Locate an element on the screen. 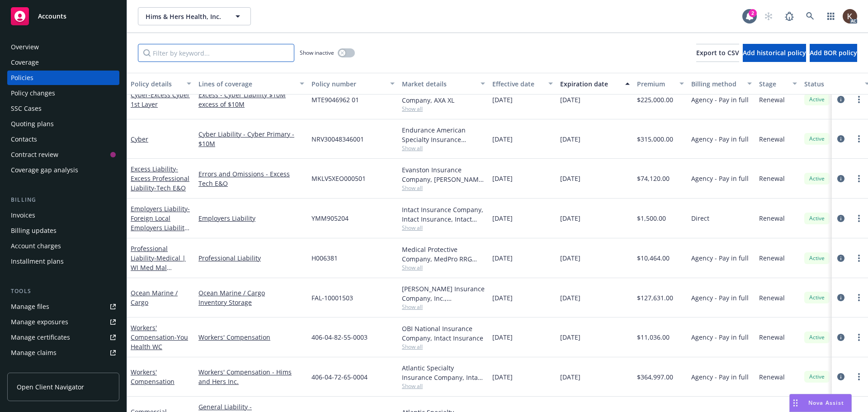 This screenshot has height=412, width=868. a: Manage BORs is located at coordinates (63, 368).